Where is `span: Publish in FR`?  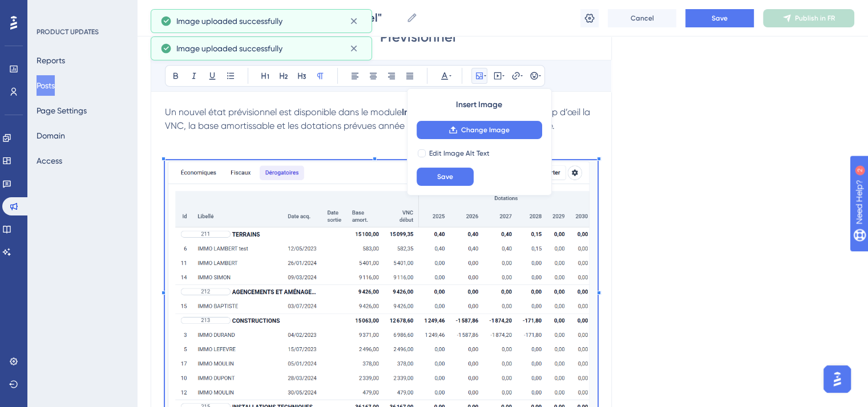
span: Publish in FR is located at coordinates (815, 18).